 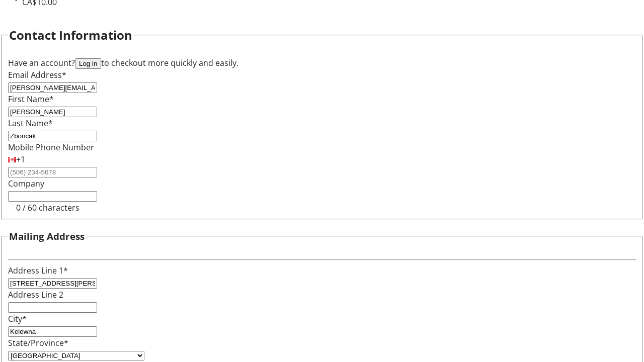 What do you see at coordinates (30, 99) in the screenshot?
I see `label: First Name*` at bounding box center [30, 99].